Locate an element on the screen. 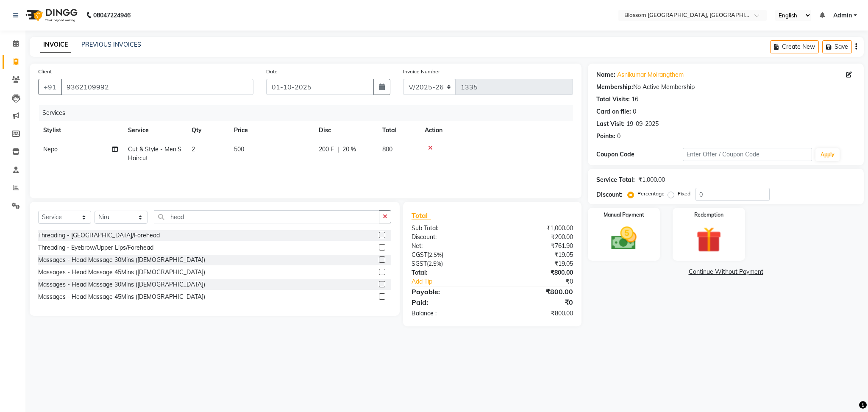 Image resolution: width=868 pixels, height=412 pixels. div: Threading - Eyebrow/Upper Lips/Forehead is located at coordinates (96, 247).